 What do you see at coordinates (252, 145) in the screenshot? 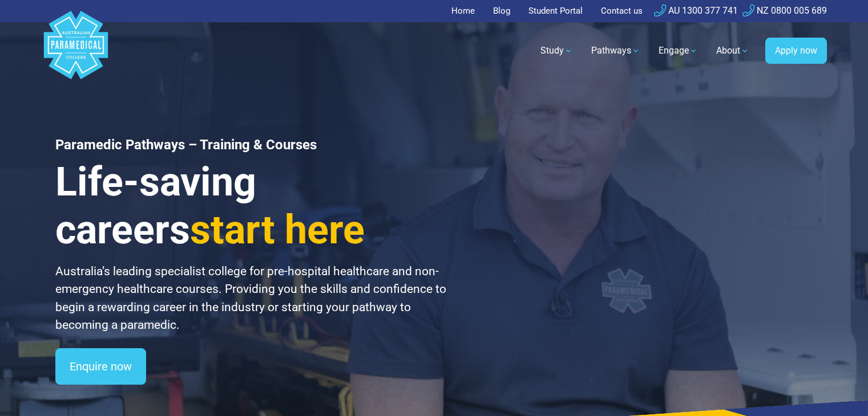
I see `h1: Paramedic Pathways – Training & Courses` at bounding box center [252, 145].